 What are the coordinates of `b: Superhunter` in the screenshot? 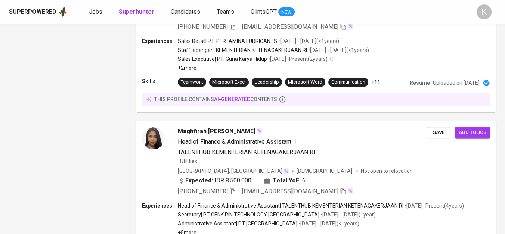 It's located at (136, 12).